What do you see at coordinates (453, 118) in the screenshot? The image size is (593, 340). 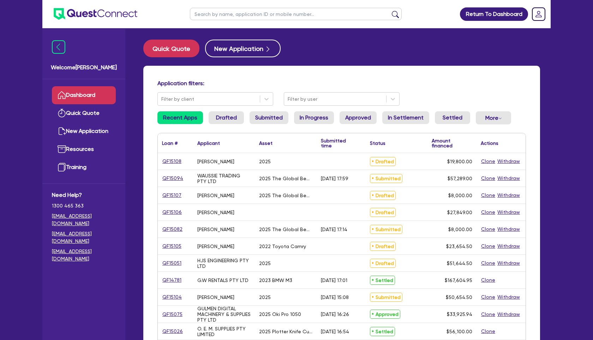 I see `a: Settled` at bounding box center [453, 118].